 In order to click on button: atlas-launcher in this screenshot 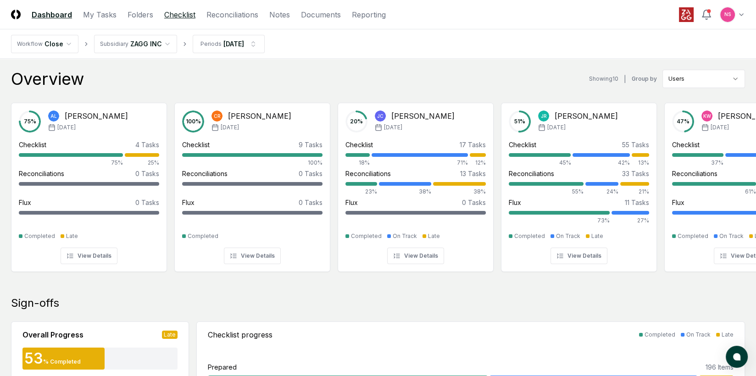, I will do `click(737, 357)`.